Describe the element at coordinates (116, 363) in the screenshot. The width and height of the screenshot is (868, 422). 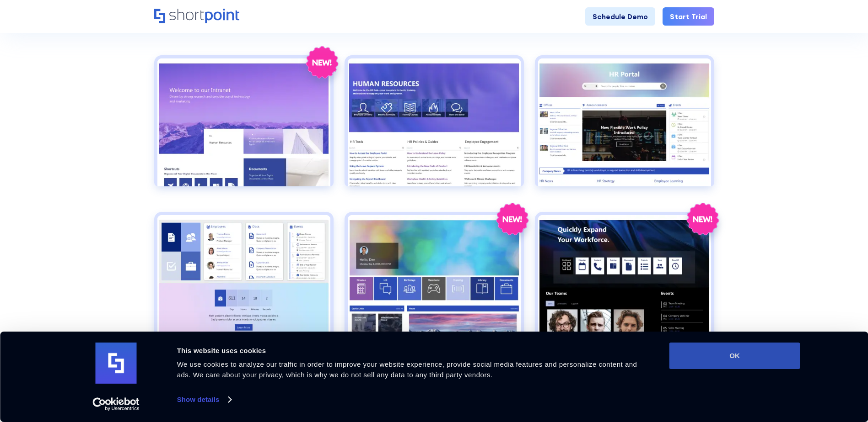
I see `img: logo` at that location.